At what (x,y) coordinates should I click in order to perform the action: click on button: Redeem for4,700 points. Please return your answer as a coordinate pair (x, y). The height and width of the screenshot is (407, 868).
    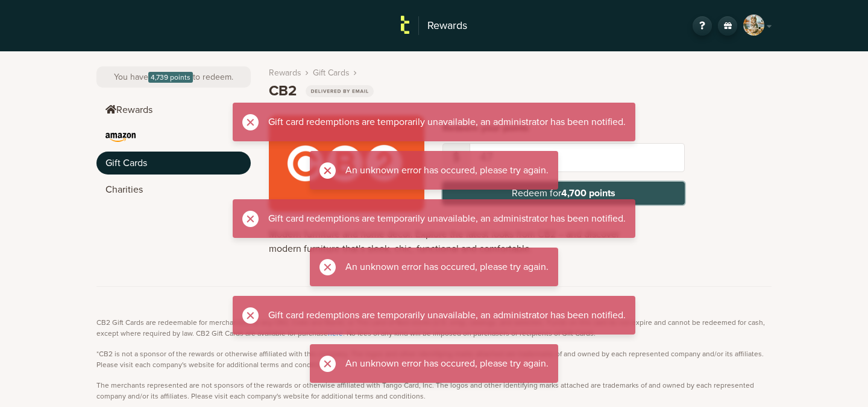
    Looking at the image, I should click on (563, 193).